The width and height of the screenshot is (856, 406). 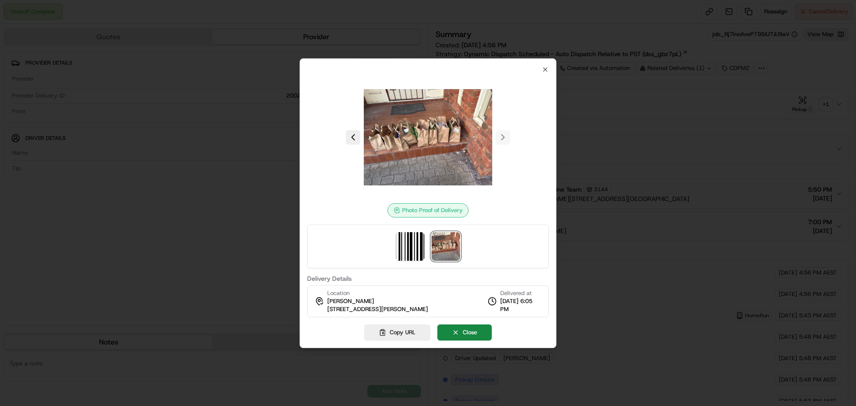 What do you see at coordinates (428, 279) in the screenshot?
I see `label: Delivery Details` at bounding box center [428, 279].